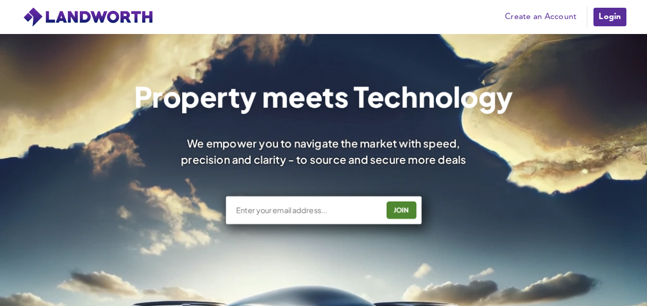 This screenshot has height=306, width=647. Describe the element at coordinates (323, 96) in the screenshot. I see `h1: Property meets Technology` at that location.